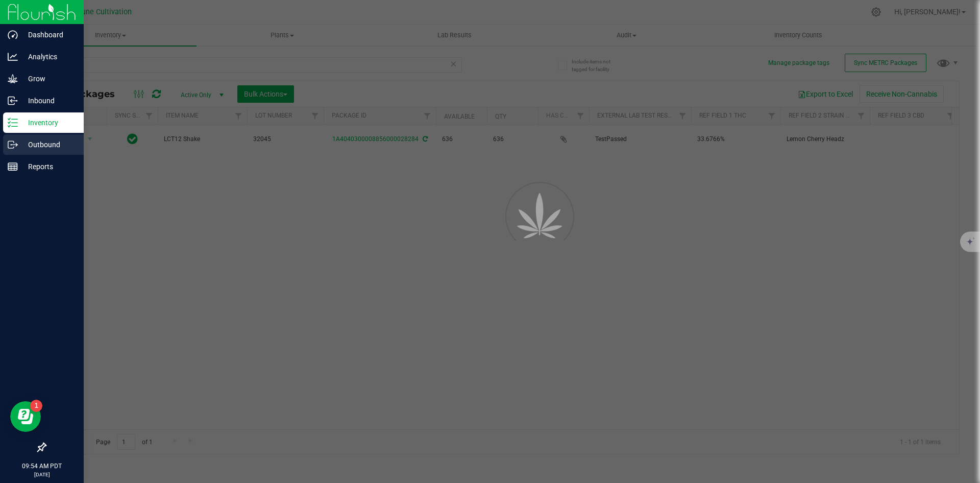 This screenshot has height=483, width=980. Describe the element at coordinates (13, 79) in the screenshot. I see `inline-svg: Grow` at that location.